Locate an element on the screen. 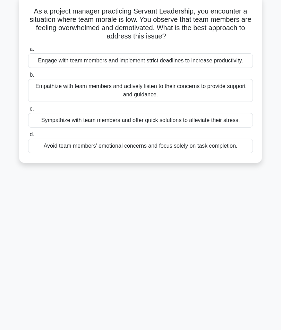 This screenshot has width=281, height=330. span: d. is located at coordinates (32, 135).